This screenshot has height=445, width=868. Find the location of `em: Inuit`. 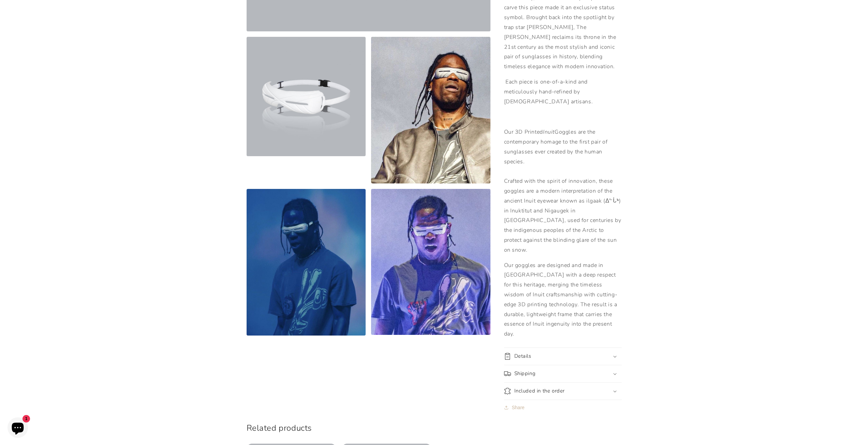

em: Inuit is located at coordinates (548, 132).